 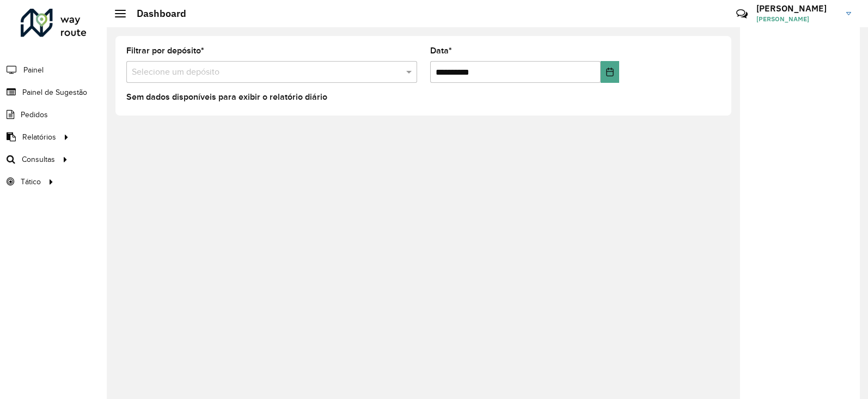 I want to click on span: Relatórios, so click(x=39, y=137).